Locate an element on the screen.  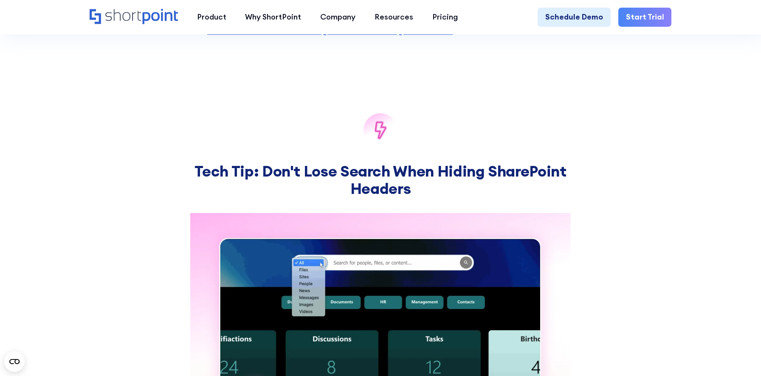
div: Company is located at coordinates (338, 17).